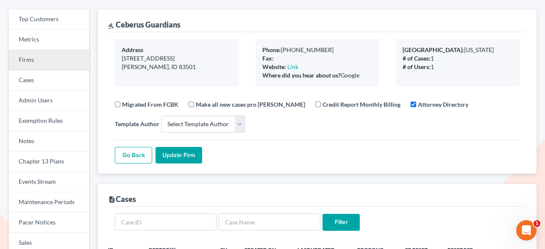  What do you see at coordinates (111, 26) in the screenshot?
I see `i: gavel` at bounding box center [111, 26].